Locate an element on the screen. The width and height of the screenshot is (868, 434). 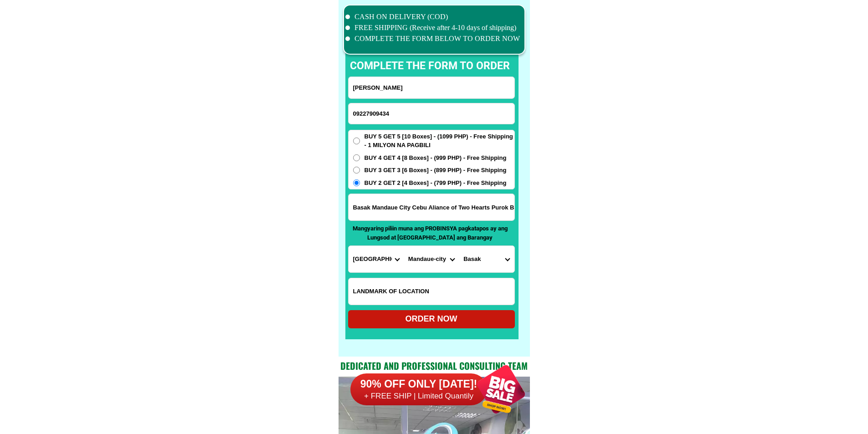
span: BUY 2 GET 2 [4 Boxes] - (799 PHP) - Free Shipping is located at coordinates (436, 183).